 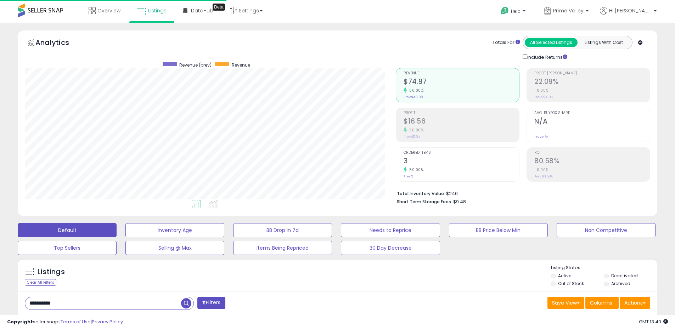 What do you see at coordinates (461, 162) in the screenshot?
I see `h2: 3` at bounding box center [461, 162].